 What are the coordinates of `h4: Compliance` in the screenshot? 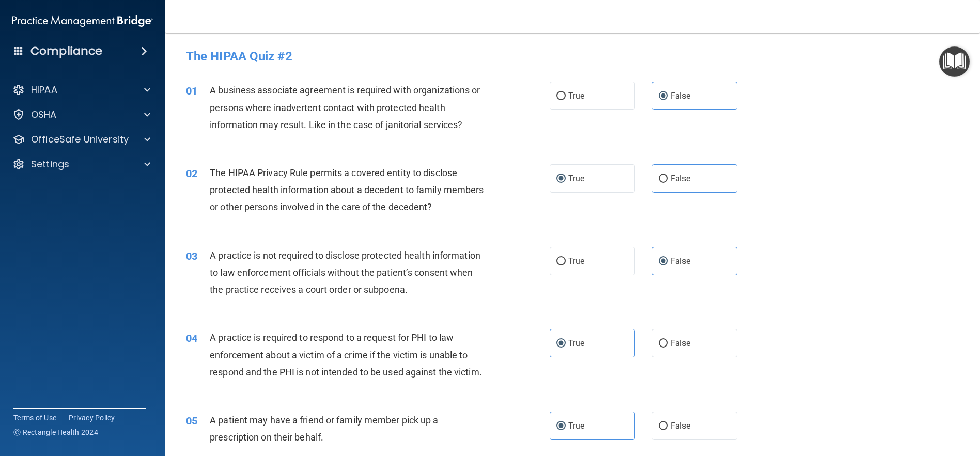 It's located at (66, 51).